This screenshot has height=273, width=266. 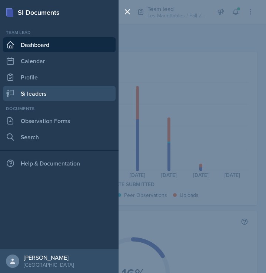 What do you see at coordinates (59, 61) in the screenshot?
I see `a: Calendar` at bounding box center [59, 61].